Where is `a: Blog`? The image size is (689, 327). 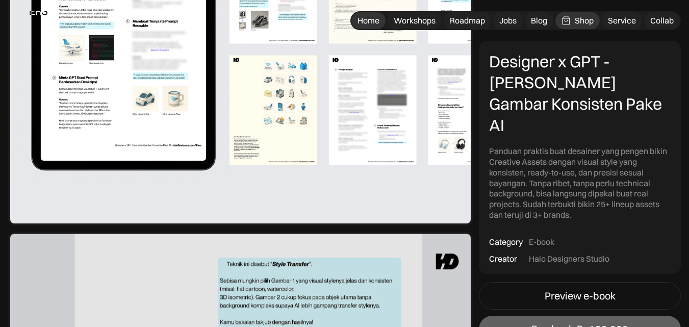 a: Blog is located at coordinates (539, 20).